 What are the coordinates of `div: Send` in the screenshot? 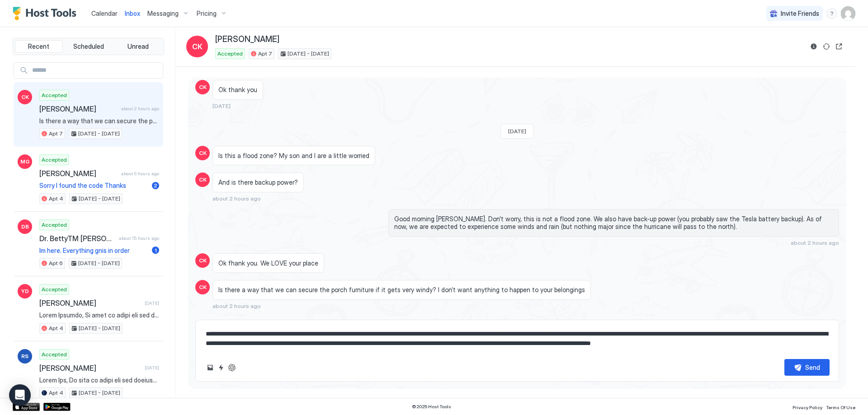 It's located at (812, 367).